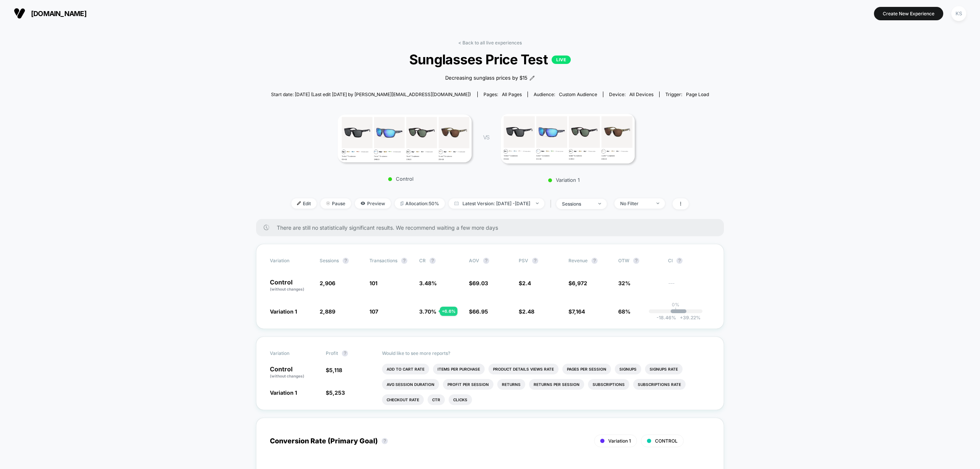 The width and height of the screenshot is (980, 469). I want to click on span: 39.22 %, so click(688, 318).